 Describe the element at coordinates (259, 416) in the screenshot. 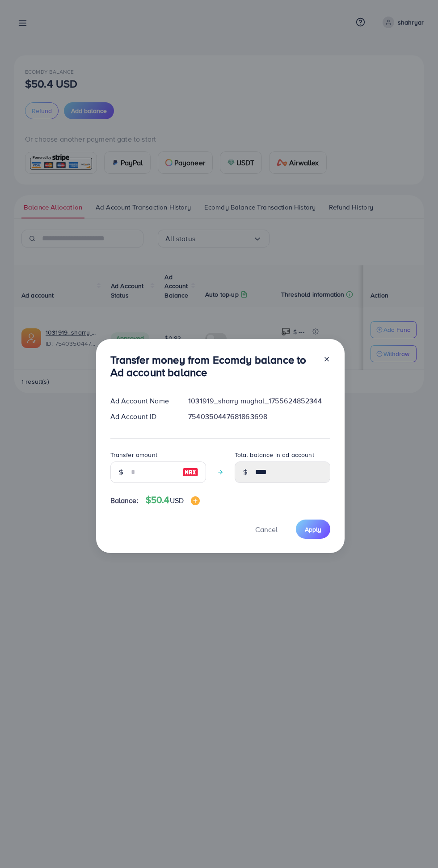

I see `div: 7540350447681863698` at that location.